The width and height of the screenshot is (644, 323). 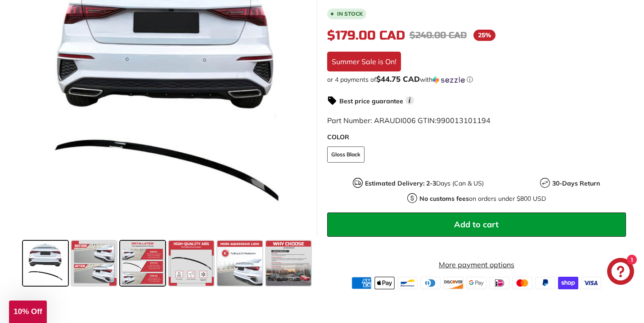 I want to click on span: Part Number: ARAUDI006 GTIN:, so click(x=409, y=120).